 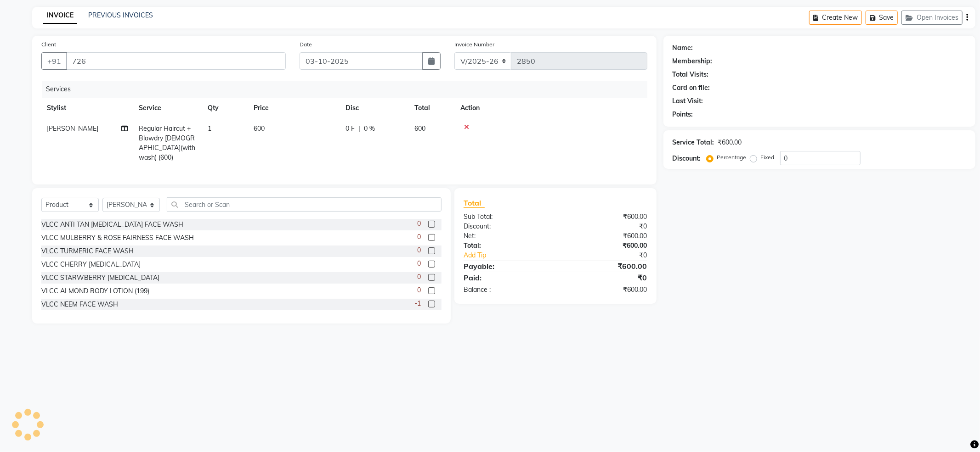 What do you see at coordinates (432, 108) in the screenshot?
I see `th: Total` at bounding box center [432, 108].